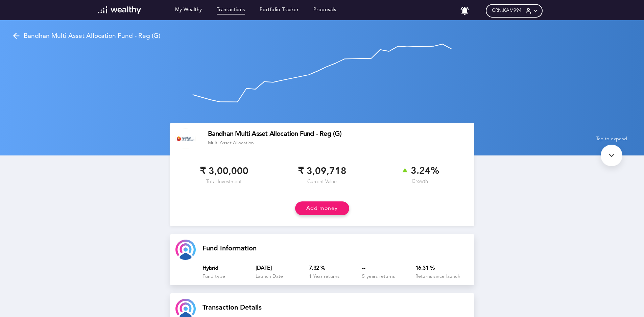 The height and width of the screenshot is (317, 644). Describe the element at coordinates (188, 11) in the screenshot. I see `a: My Wealthy` at that location.